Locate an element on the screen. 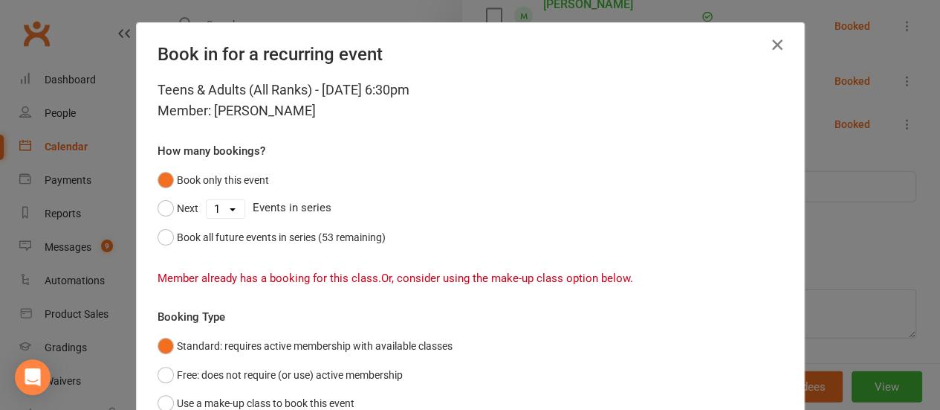  button: Book only this event is located at coordinates (213, 180).